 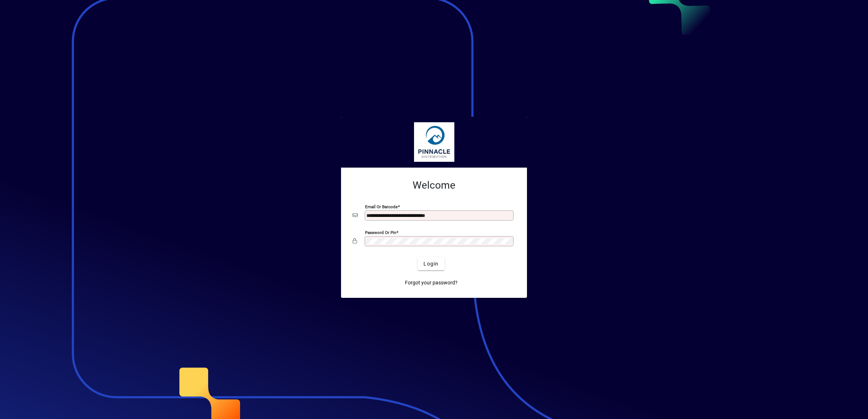 I want to click on a: Forgot your password?, so click(x=431, y=283).